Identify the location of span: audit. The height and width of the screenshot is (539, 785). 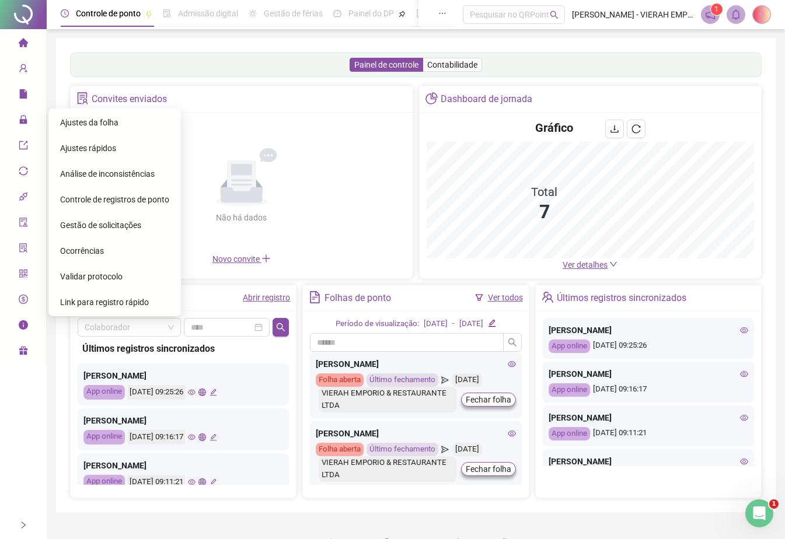
(23, 224).